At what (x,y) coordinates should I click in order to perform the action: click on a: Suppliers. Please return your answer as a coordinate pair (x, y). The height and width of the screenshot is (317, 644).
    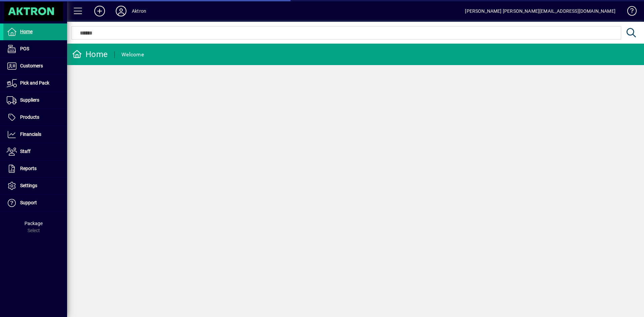
    Looking at the image, I should click on (35, 100).